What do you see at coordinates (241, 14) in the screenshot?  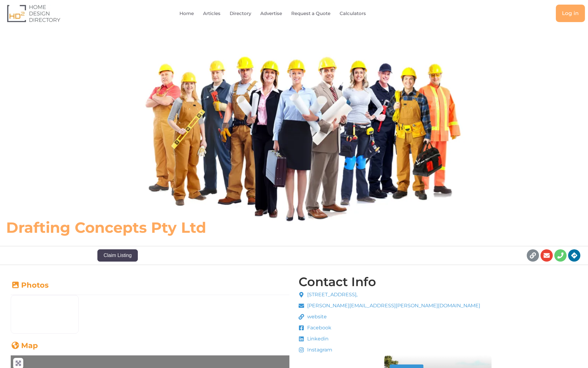 I see `a: Directory` at bounding box center [241, 14].